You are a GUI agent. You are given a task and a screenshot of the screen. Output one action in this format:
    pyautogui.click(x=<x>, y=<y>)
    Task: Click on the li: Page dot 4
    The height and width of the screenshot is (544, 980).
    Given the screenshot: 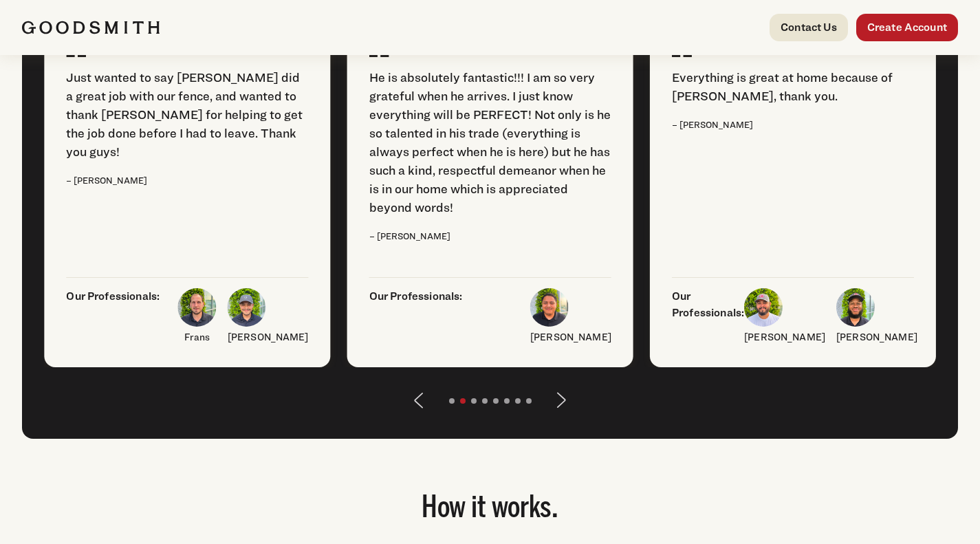 What is the action you would take?
    pyautogui.click(x=485, y=401)
    